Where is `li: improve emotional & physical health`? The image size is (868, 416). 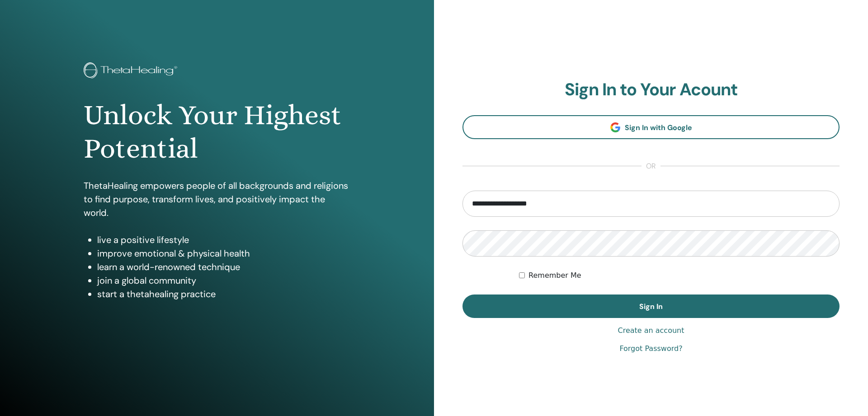
li: improve emotional & physical health is located at coordinates (223, 254).